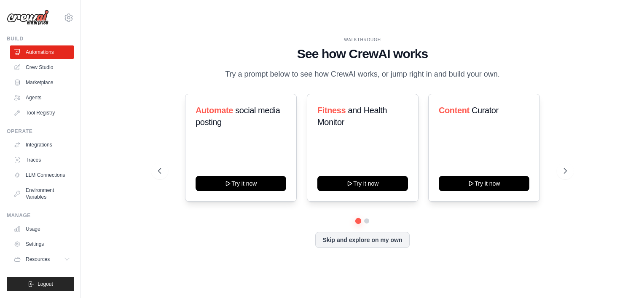  I want to click on a: Automations, so click(42, 52).